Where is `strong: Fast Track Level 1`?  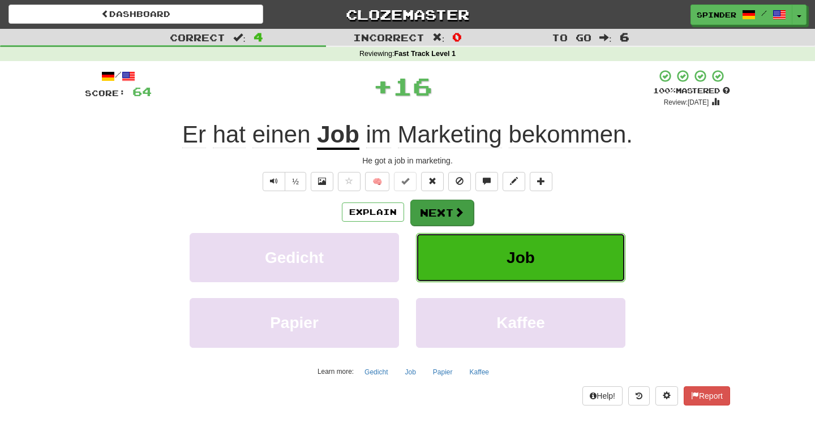 strong: Fast Track Level 1 is located at coordinates (425, 54).